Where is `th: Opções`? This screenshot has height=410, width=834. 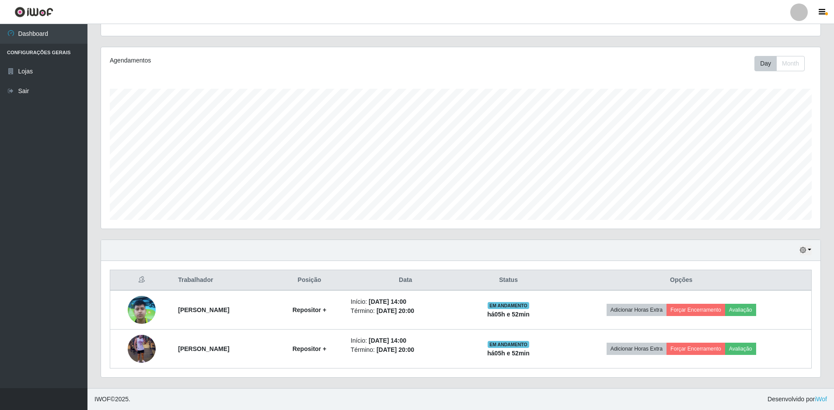
th: Opções is located at coordinates (681, 280).